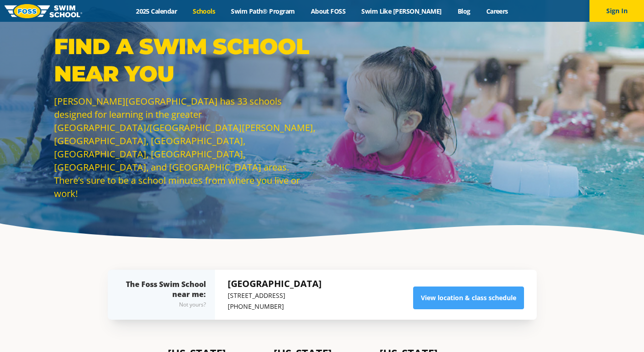  What do you see at coordinates (497, 11) in the screenshot?
I see `a: Careers` at bounding box center [497, 11].